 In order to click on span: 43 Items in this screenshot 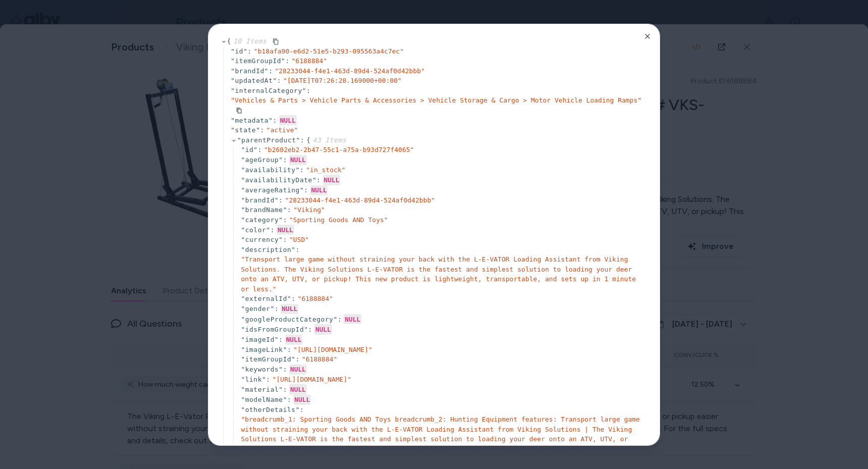, I will do `click(328, 139)`.